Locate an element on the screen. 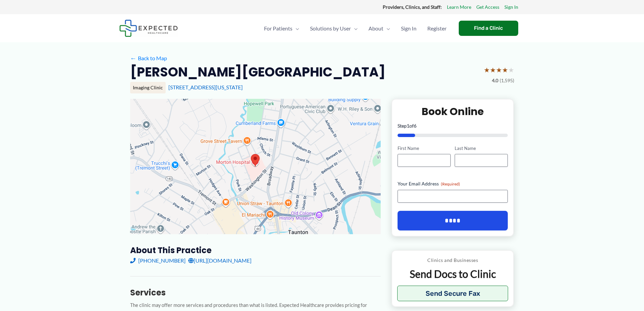  span: Sign In is located at coordinates (409, 28).